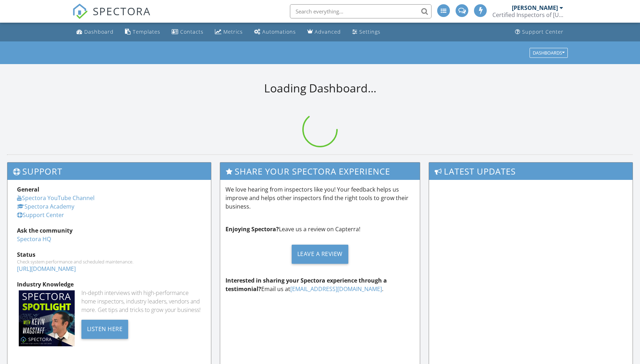 The height and width of the screenshot is (364, 640). What do you see at coordinates (142, 301) in the screenshot?
I see `div: In-depth interviews with high-performance home inspectors, industry leaders, vendors and more. Ge...` at bounding box center [142, 301].